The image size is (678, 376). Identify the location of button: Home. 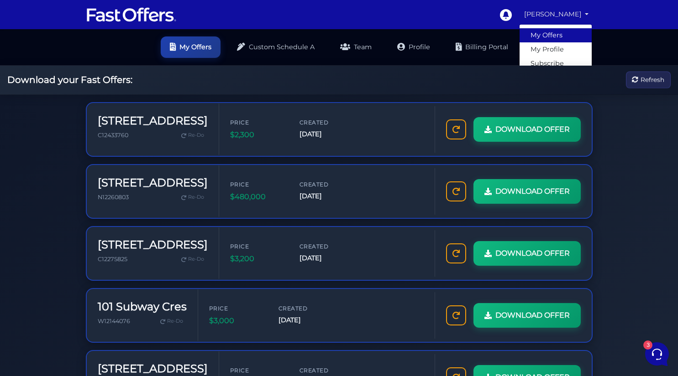
(35, 303).